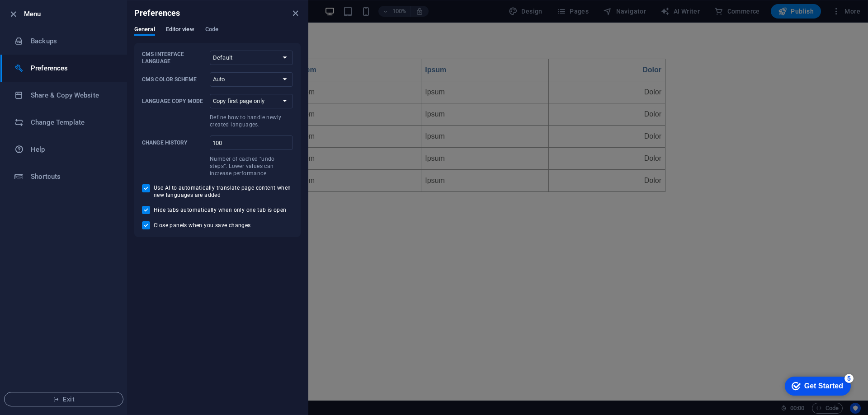 This screenshot has width=868, height=415. I want to click on p: CMS Interface Language, so click(174, 58).